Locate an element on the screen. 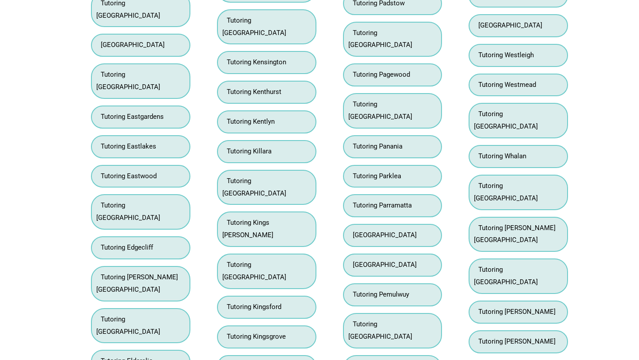 The image size is (639, 360). a: Tutoring Parramatta is located at coordinates (380, 205).